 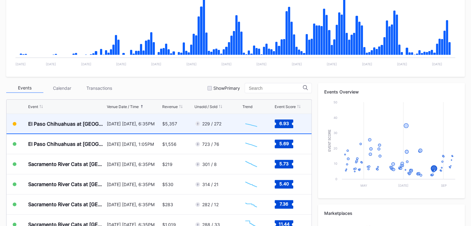 I want to click on div: 301 / 8, so click(x=209, y=164).